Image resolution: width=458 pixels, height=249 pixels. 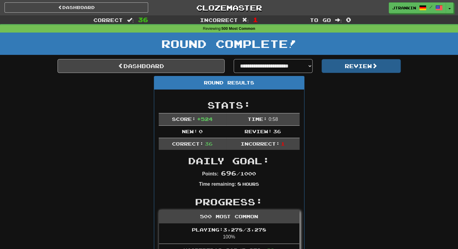 What do you see at coordinates (219, 20) in the screenshot?
I see `span: Incorrect` at bounding box center [219, 20].